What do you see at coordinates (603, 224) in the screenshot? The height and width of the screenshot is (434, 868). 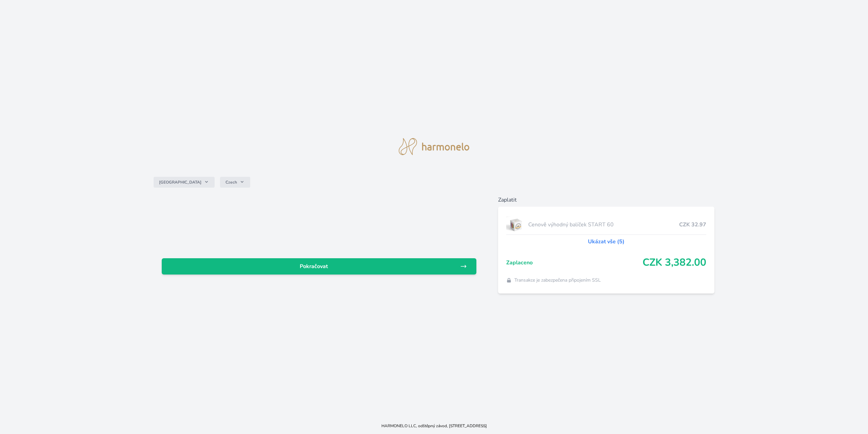 I see `span: Cenově výhodný balíček START 60` at bounding box center [603, 224].